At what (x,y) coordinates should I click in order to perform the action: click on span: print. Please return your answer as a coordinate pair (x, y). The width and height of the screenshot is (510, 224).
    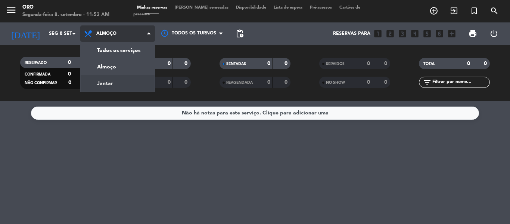
    Looking at the image, I should click on (473, 34).